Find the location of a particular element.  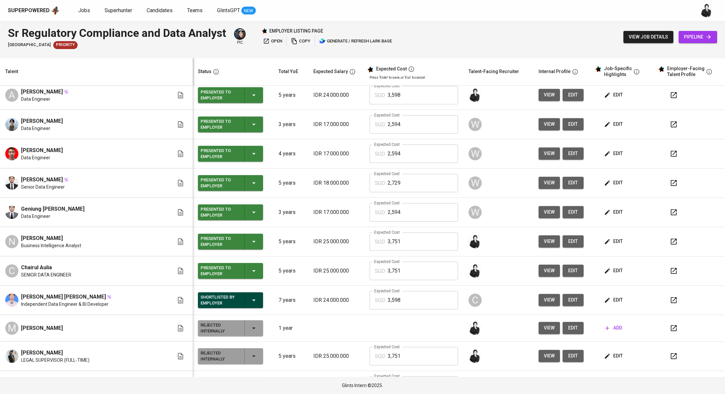

button: view job details is located at coordinates (649, 37).